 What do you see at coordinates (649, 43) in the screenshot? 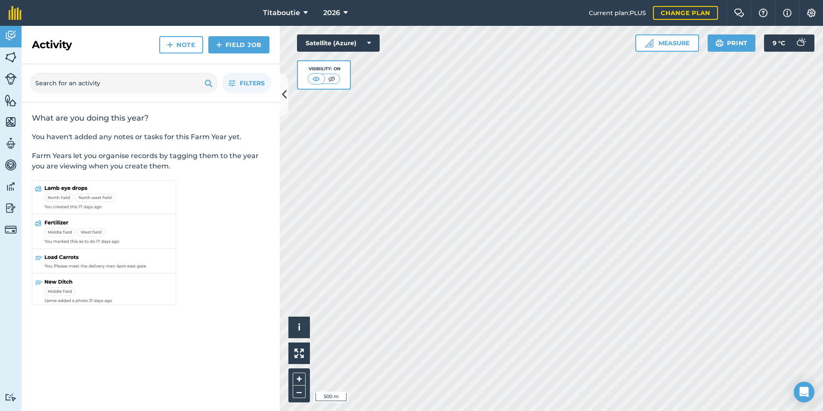
I see `img: Ruler icon` at bounding box center [649, 43].